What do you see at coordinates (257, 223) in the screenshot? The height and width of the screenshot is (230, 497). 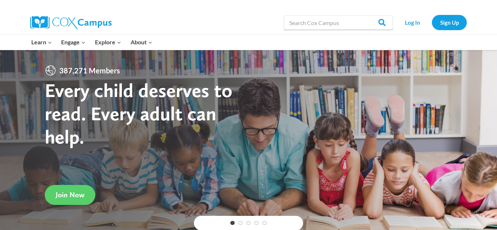 I see `a: 4` at bounding box center [257, 223].